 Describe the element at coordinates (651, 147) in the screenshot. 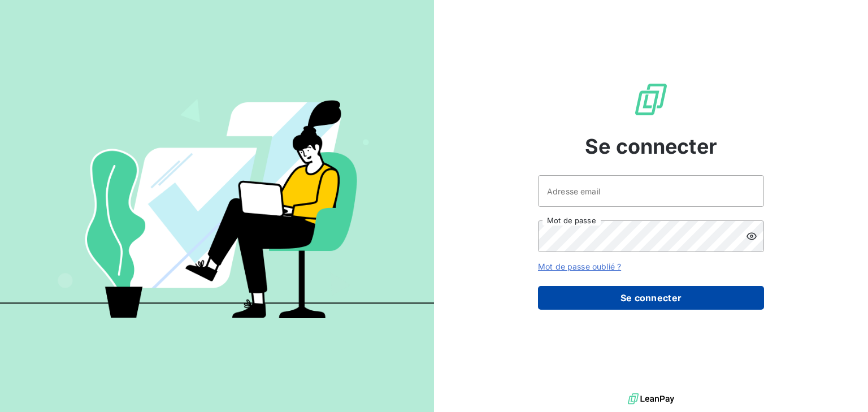

I see `span: Se connecter` at that location.